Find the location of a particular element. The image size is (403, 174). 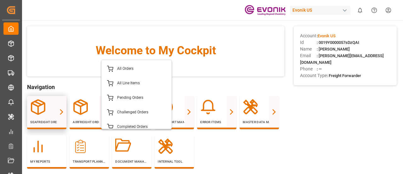

span: Navigation is located at coordinates (156, 87).